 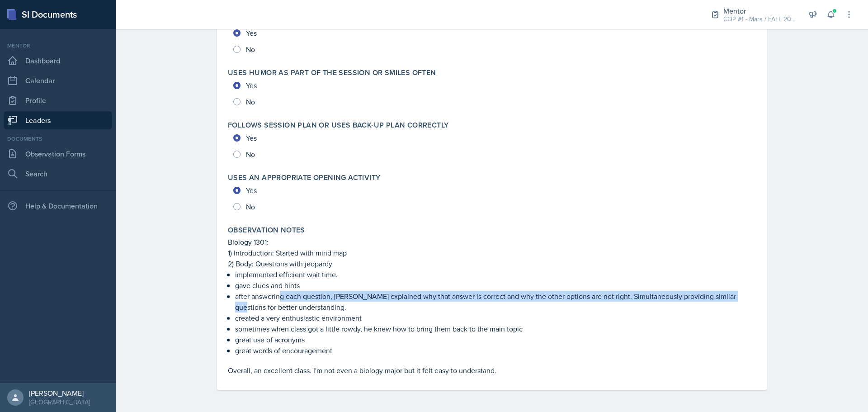 I want to click on label: Observation Notes, so click(x=267, y=230).